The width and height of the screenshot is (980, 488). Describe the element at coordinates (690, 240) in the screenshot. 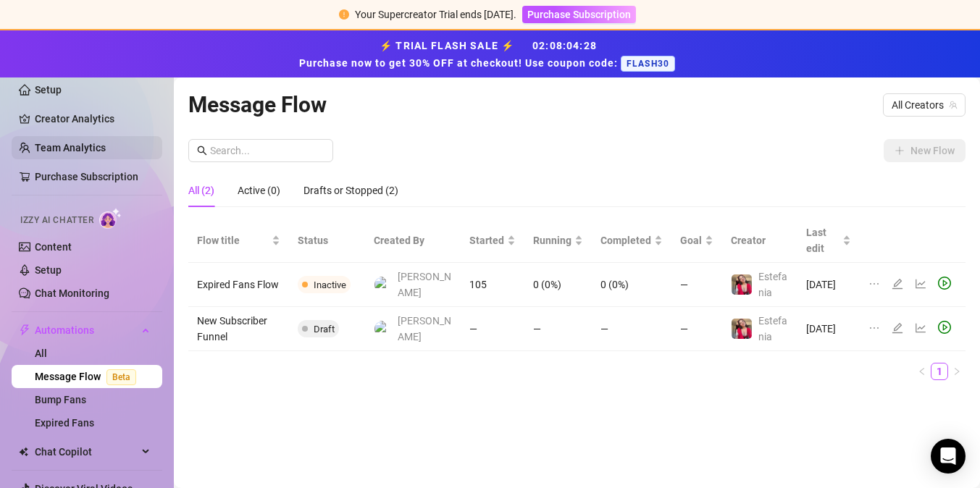

I see `span: Goal` at that location.